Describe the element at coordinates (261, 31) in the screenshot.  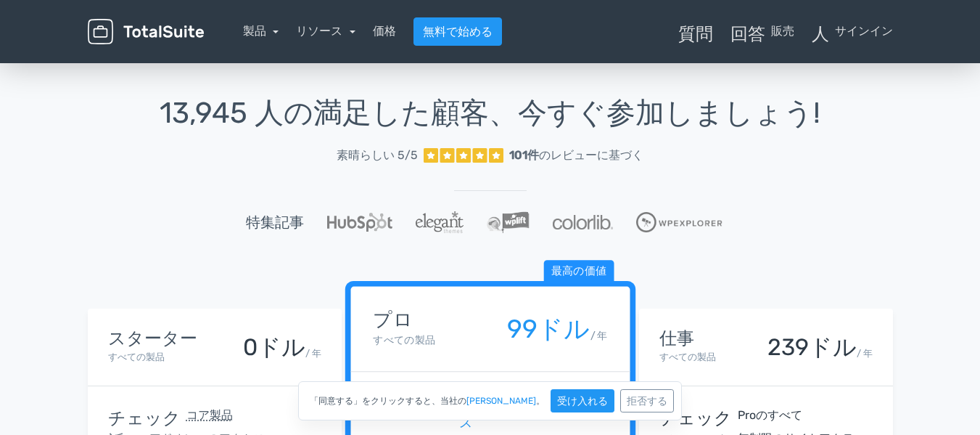
I see `a: 製品` at that location.